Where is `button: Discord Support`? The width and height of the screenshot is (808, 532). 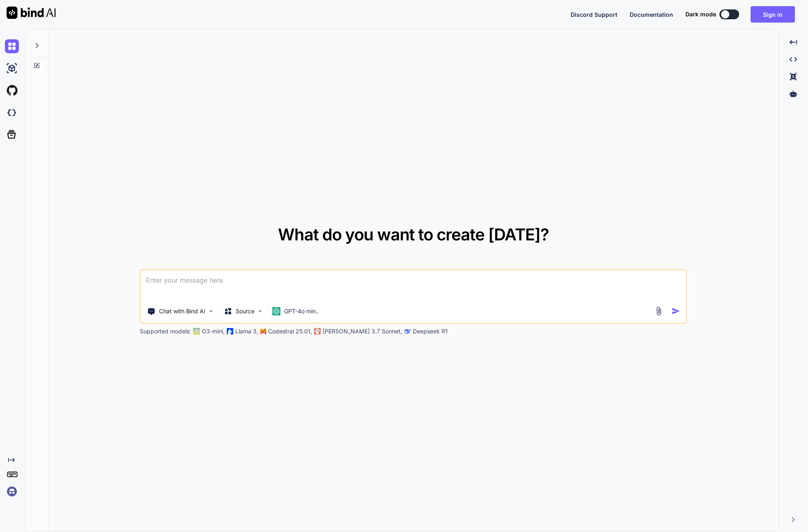 button: Discord Support is located at coordinates (594, 14).